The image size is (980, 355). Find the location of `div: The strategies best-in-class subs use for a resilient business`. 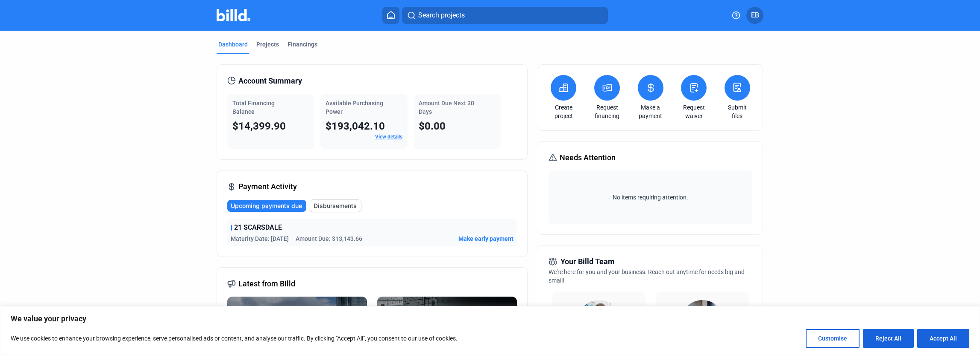

div: The strategies best-in-class subs use for a resilient business is located at coordinates (297, 316).